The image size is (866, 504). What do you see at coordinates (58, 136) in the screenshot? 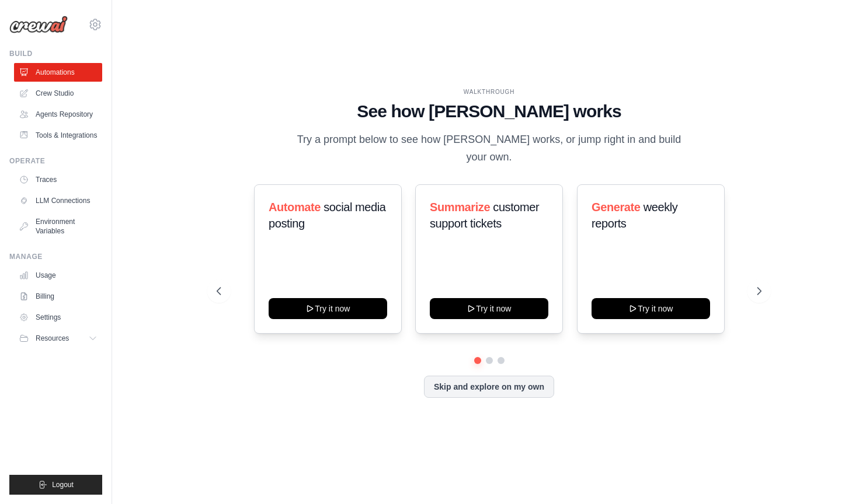
I see `a: Tools & Integrations` at bounding box center [58, 136].